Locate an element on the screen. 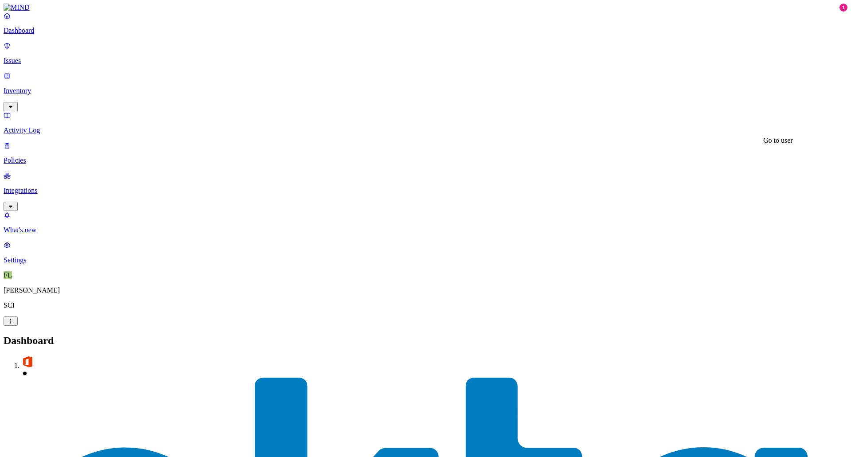 This screenshot has height=457, width=851. p: Settings is located at coordinates (425, 260).